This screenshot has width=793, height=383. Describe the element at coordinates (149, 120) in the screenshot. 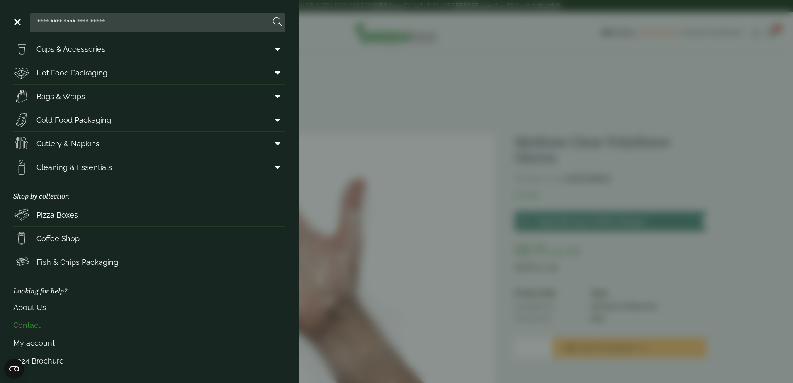

I see `a: Cold Food Packaging` at that location.